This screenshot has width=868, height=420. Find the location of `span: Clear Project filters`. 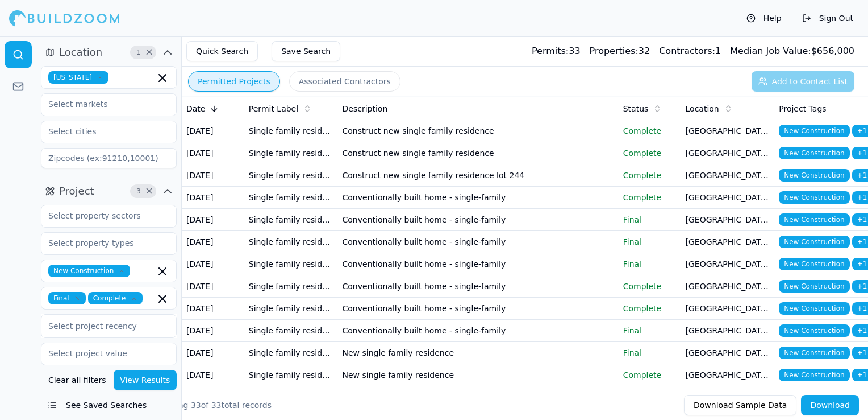

span: Clear Project filters is located at coordinates (149, 191).